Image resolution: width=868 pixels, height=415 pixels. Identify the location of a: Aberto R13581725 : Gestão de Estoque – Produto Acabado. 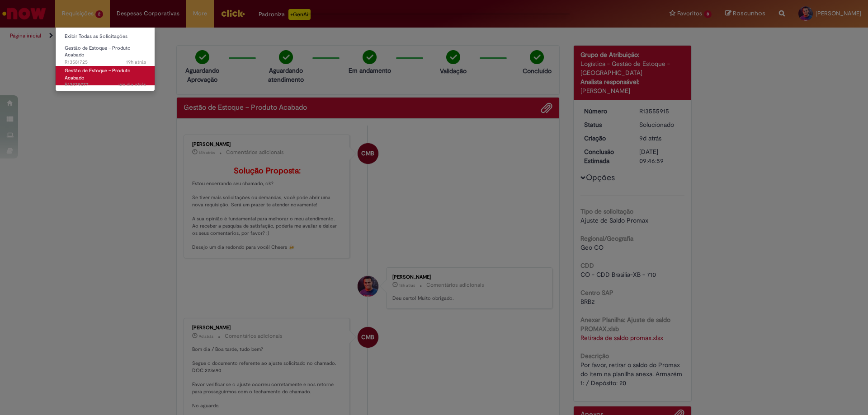
(105, 53).